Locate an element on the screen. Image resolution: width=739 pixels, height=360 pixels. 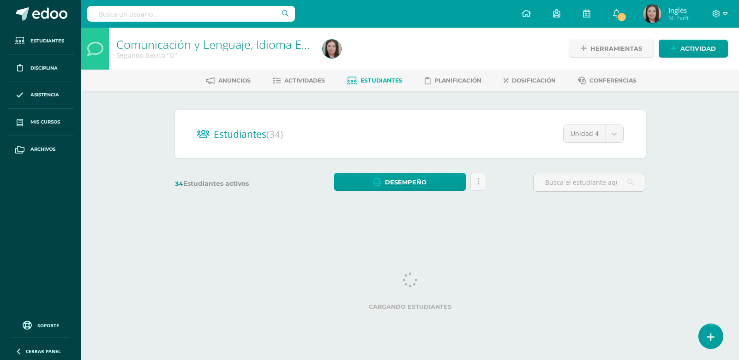
a: Anuncios is located at coordinates (228, 81).